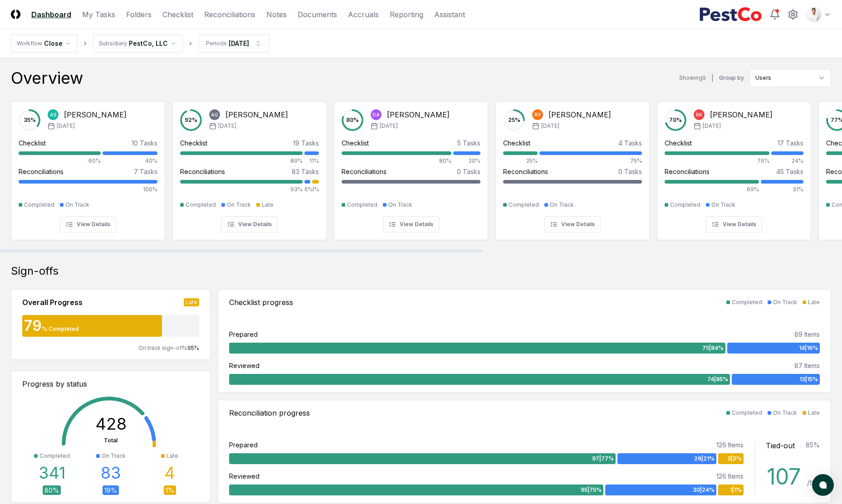  I want to click on div: 79, so click(32, 326).